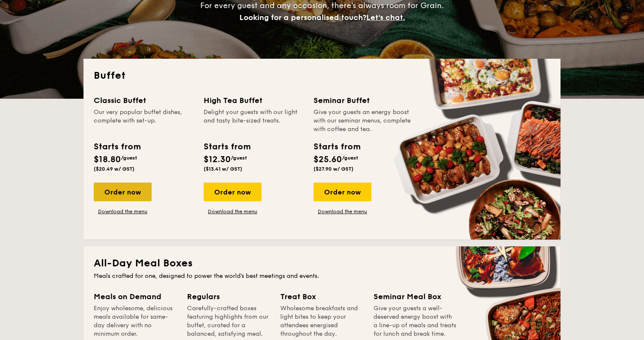 The image size is (644, 340). Describe the element at coordinates (328, 160) in the screenshot. I see `span: $25.60` at that location.